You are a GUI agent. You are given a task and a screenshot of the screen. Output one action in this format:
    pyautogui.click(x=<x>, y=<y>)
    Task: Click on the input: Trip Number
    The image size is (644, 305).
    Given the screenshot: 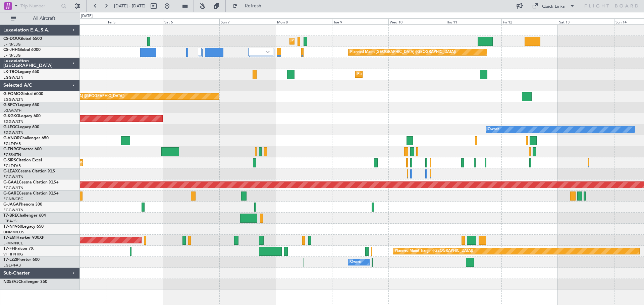 What is the action you would take?
    pyautogui.click(x=40, y=6)
    